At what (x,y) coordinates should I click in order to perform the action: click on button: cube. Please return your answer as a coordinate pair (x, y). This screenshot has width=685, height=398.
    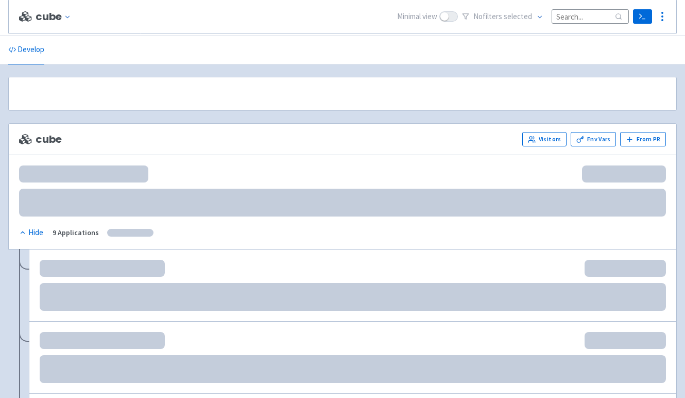
    Looking at the image, I should click on (55, 16).